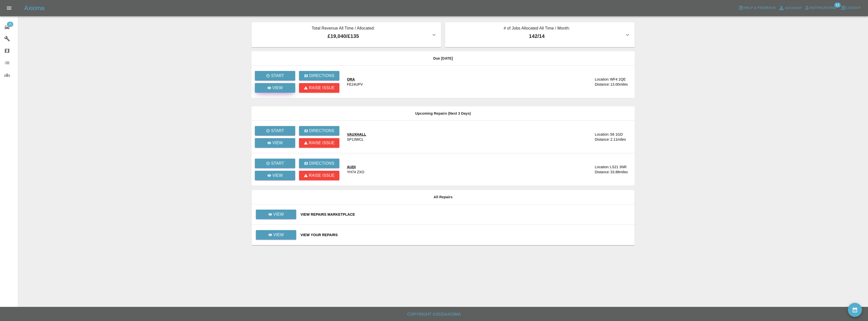 The height and width of the screenshot is (321, 868). I want to click on button: Total Revenue All Time / Allocated:£19,040/£135, so click(346, 35).